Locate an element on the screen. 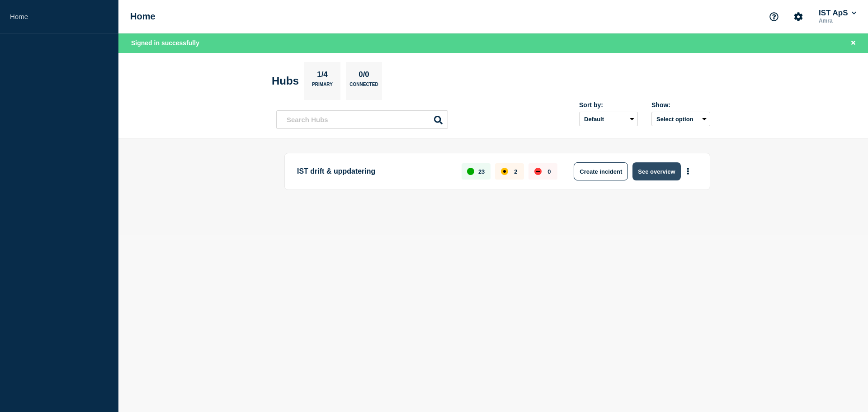 The width and height of the screenshot is (868, 412). input: Search Hubs is located at coordinates (362, 119).